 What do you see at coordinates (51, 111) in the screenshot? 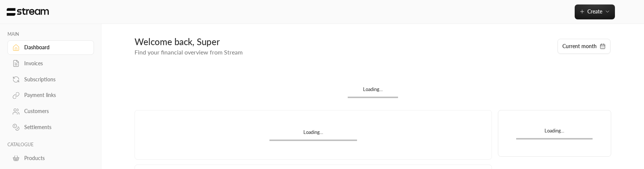
I see `a: Customers` at bounding box center [51, 111].